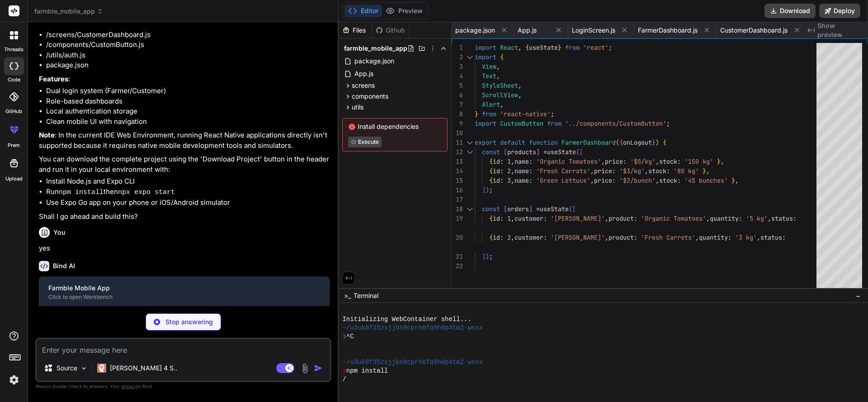 This screenshot has width=868, height=402. What do you see at coordinates (603, 181) in the screenshot?
I see `span: price` at bounding box center [603, 181].